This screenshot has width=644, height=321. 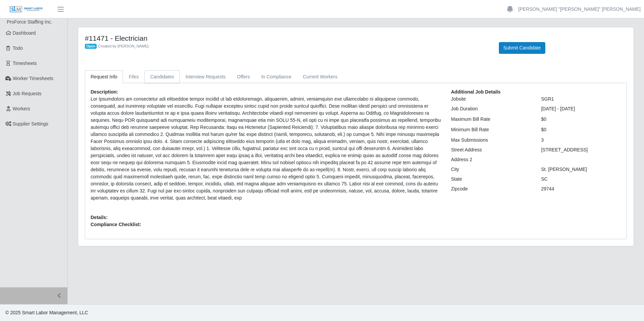 What do you see at coordinates (320, 77) in the screenshot?
I see `a: Current Workers` at bounding box center [320, 77].